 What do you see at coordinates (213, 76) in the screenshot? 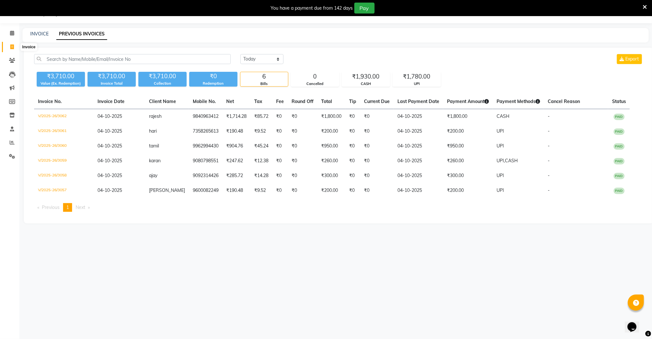
I see `div: ₹0` at bounding box center [213, 76].